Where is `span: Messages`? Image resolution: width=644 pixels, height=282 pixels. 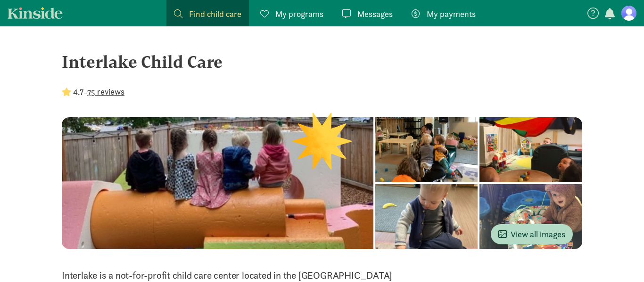
span: Messages is located at coordinates (375, 14).